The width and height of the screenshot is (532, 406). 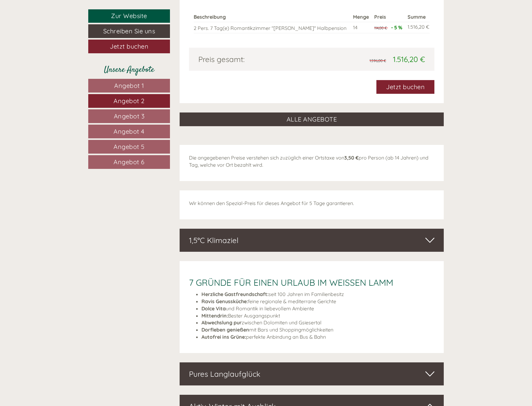 I want to click on p: Die angegebenen Preise verstehen sich zuzüglich einer Ortstaxe von pro Person (ab 14 Jahren) und ..., so click(x=312, y=162).